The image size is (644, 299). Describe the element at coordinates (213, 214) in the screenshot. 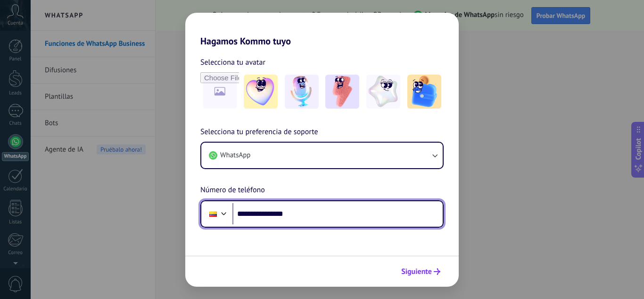

I see `div: Colombia: + 57` at that location.